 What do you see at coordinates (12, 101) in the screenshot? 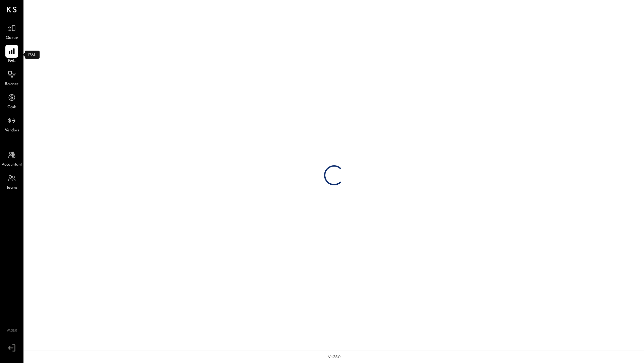
I see `a: Cash` at bounding box center [12, 101].